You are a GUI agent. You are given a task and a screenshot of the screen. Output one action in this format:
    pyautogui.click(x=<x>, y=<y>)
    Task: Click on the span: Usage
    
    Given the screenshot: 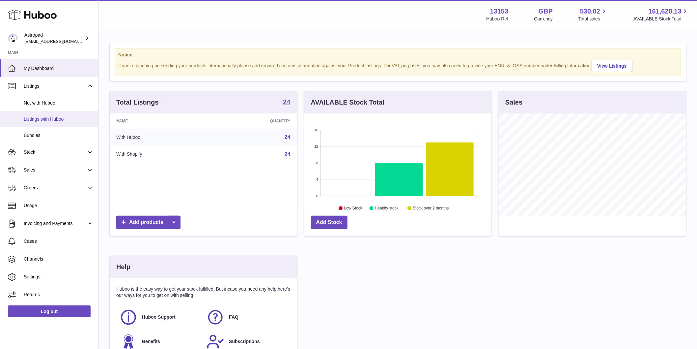 What is the action you would take?
    pyautogui.click(x=59, y=205)
    